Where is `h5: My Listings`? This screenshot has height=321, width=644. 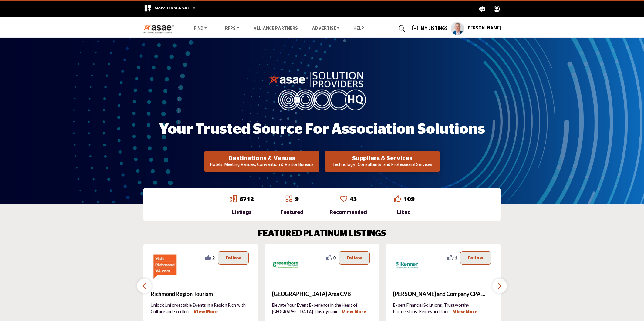 h5: My Listings is located at coordinates (434, 29).